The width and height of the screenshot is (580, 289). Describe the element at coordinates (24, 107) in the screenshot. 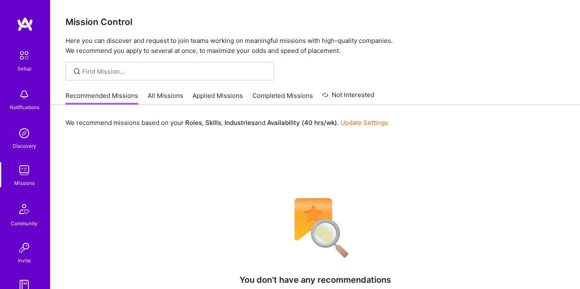

I see `div: Notifications` at that location.